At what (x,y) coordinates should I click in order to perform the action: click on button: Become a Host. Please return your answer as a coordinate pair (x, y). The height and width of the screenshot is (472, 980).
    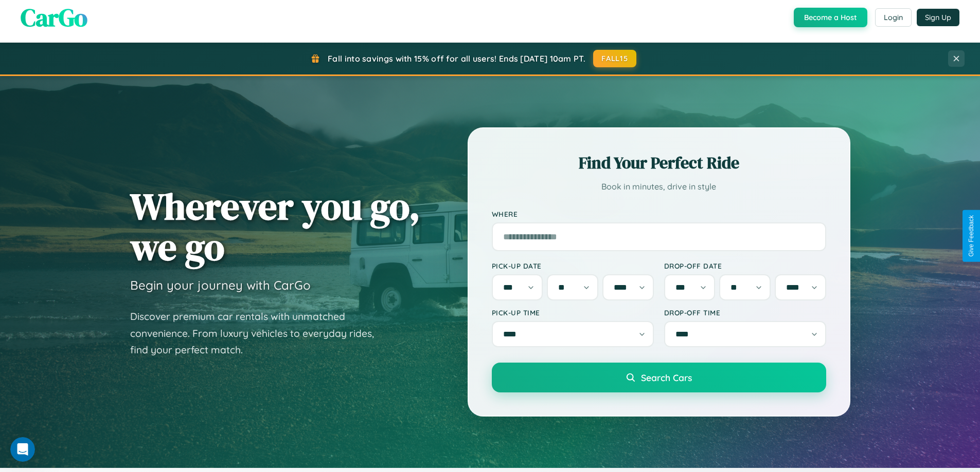
    Looking at the image, I should click on (830, 17).